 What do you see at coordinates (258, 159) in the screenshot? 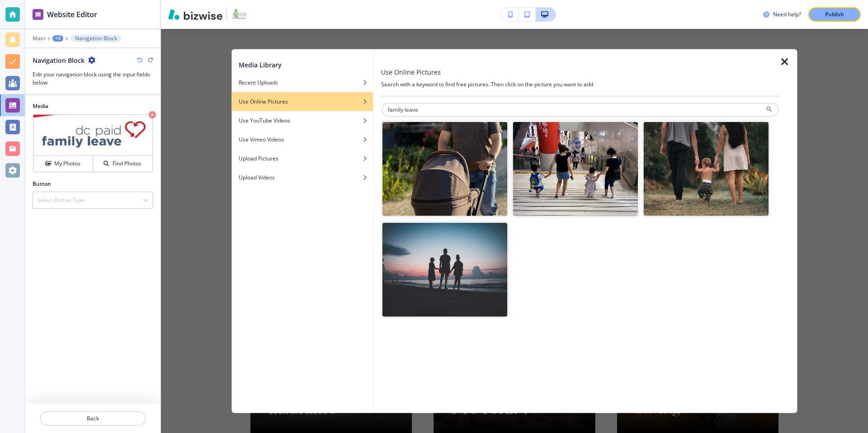
I see `h4: Upload Pictures` at bounding box center [258, 159].